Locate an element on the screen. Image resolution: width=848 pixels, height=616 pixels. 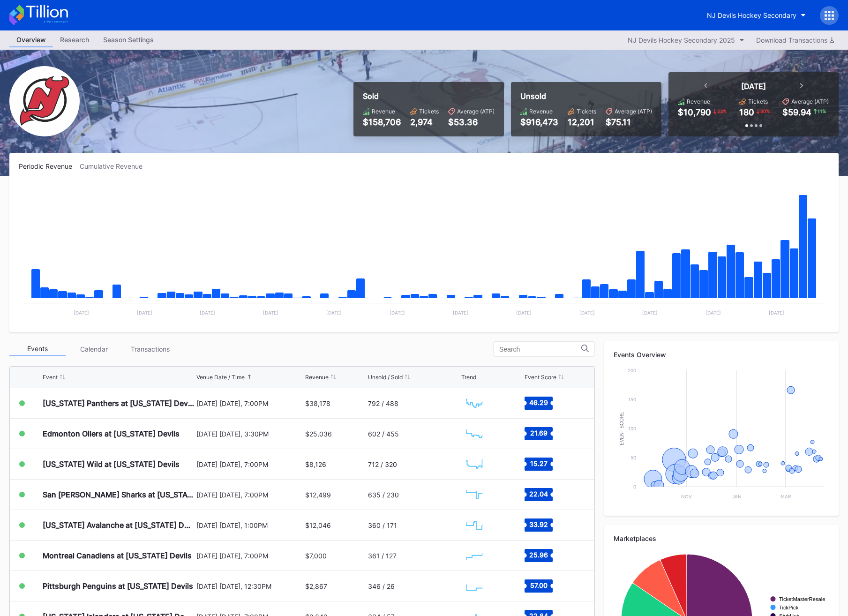
div: 2,974 is located at coordinates (425, 122).